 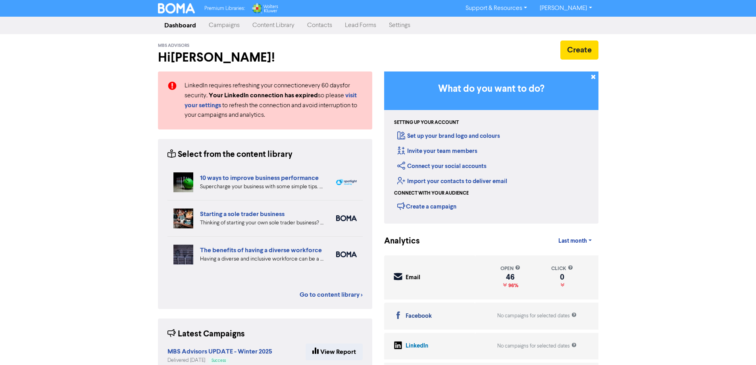 I want to click on a: Last month, so click(x=575, y=241).